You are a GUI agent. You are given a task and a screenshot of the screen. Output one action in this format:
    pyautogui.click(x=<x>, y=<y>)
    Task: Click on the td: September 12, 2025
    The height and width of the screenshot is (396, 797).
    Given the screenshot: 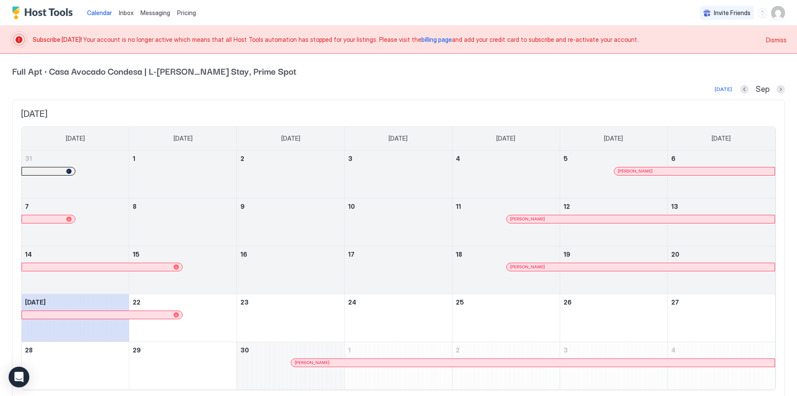 What is the action you would take?
    pyautogui.click(x=614, y=222)
    